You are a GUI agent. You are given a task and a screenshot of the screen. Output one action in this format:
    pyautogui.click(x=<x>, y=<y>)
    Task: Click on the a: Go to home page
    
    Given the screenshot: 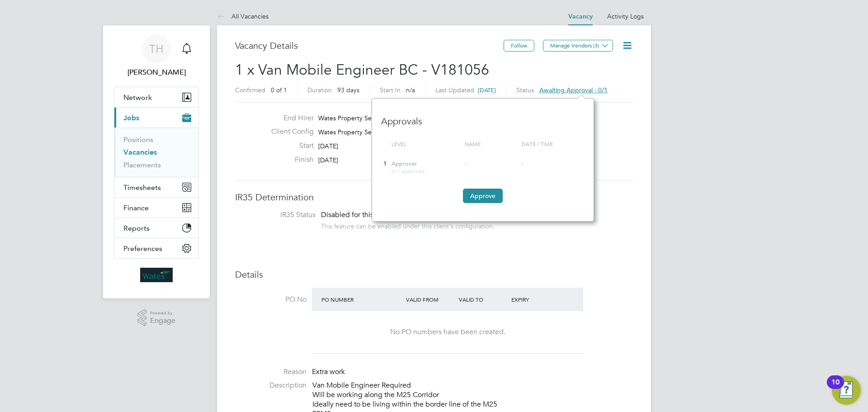 What is the action you would take?
    pyautogui.click(x=156, y=275)
    